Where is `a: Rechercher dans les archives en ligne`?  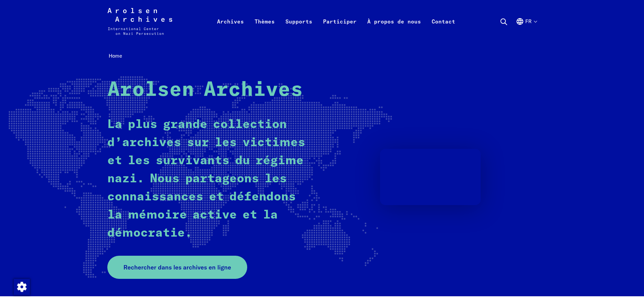 a: Rechercher dans les archives en ligne is located at coordinates (178, 267).